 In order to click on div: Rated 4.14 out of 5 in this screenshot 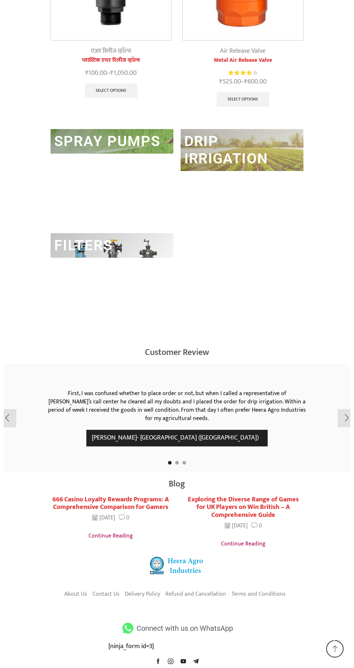, I will do `click(243, 73)`.